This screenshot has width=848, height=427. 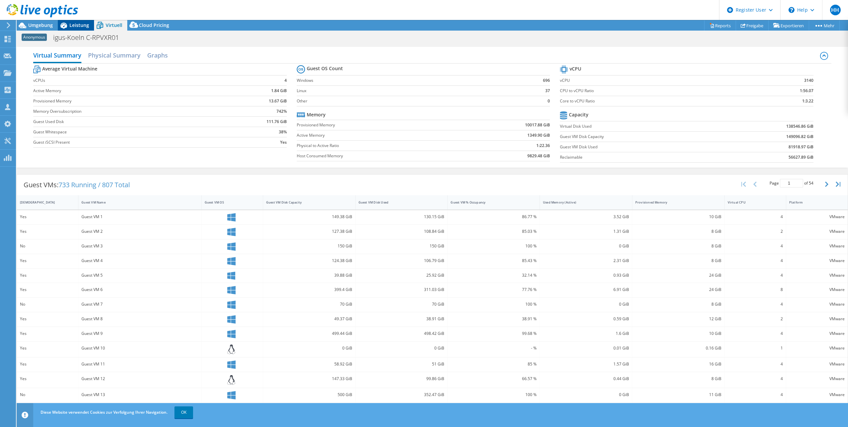 What do you see at coordinates (407, 80) in the screenshot?
I see `label: Windows` at bounding box center [407, 80].